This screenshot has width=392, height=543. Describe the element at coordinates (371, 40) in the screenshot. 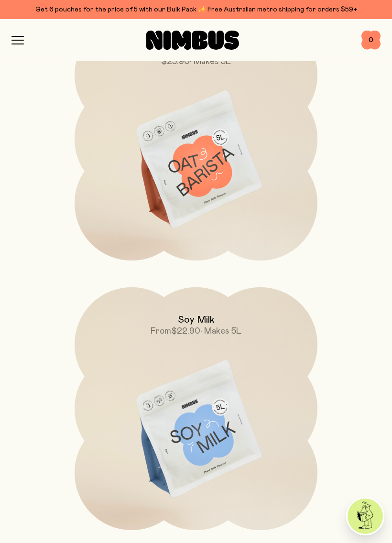

I see `button: 0` at that location.